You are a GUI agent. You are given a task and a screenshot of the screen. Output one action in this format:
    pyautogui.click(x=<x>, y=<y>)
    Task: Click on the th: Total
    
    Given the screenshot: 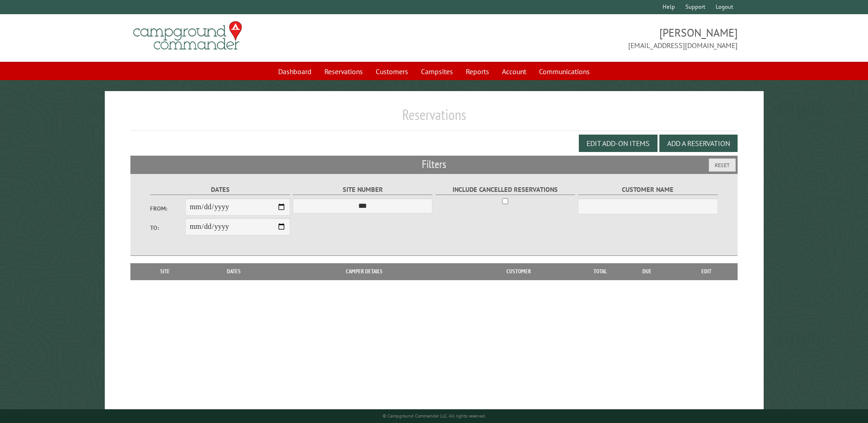 What is the action you would take?
    pyautogui.click(x=600, y=271)
    